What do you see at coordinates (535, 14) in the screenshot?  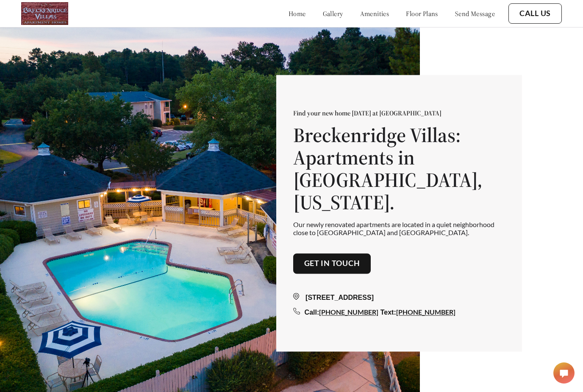 I see `a: Call Us` at bounding box center [535, 14].